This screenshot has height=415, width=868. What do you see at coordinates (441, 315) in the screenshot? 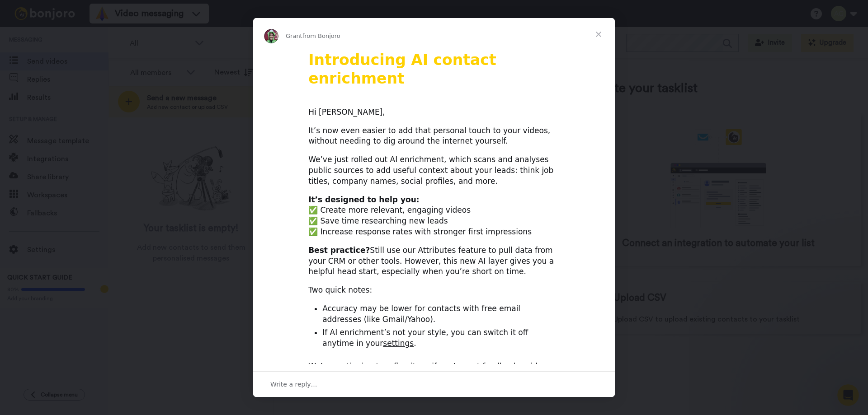
I see `li: Accuracy may be lower for contacts with free email addresses (like Gmail/Yahoo).` at bounding box center [441, 315].